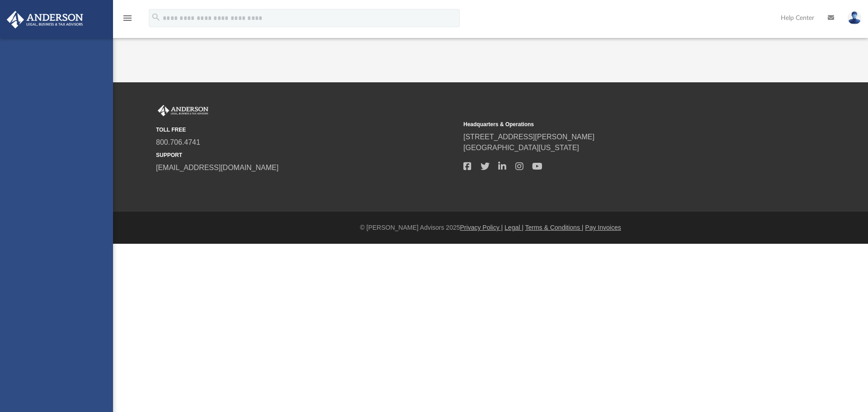  What do you see at coordinates (127, 18) in the screenshot?
I see `i: menu` at bounding box center [127, 18].